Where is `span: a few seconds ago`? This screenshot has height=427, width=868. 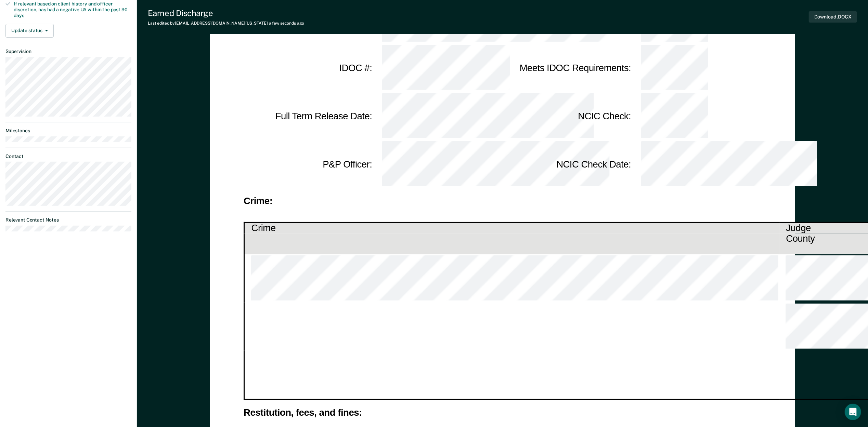 span: a few seconds ago is located at coordinates (286, 23).